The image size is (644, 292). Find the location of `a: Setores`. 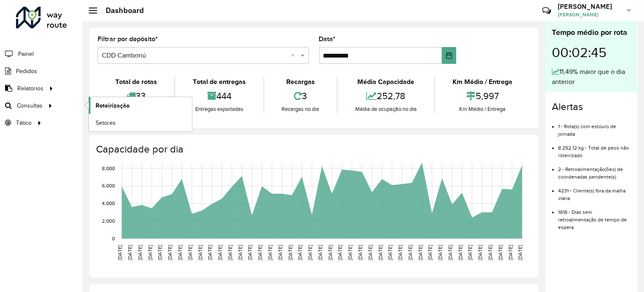

a: Setores is located at coordinates (140, 122).